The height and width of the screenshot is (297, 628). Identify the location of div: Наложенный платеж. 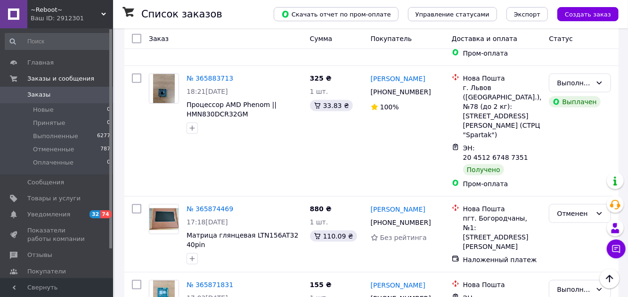
(502, 260).